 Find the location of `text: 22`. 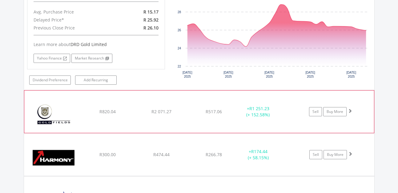

text: 22 is located at coordinates (179, 66).